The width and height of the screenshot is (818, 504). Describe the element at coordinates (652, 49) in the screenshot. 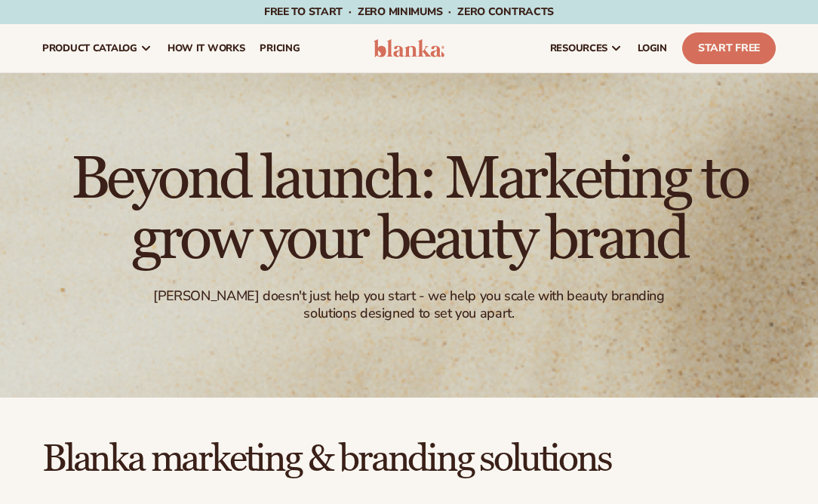

I see `a: LOGIN` at that location.